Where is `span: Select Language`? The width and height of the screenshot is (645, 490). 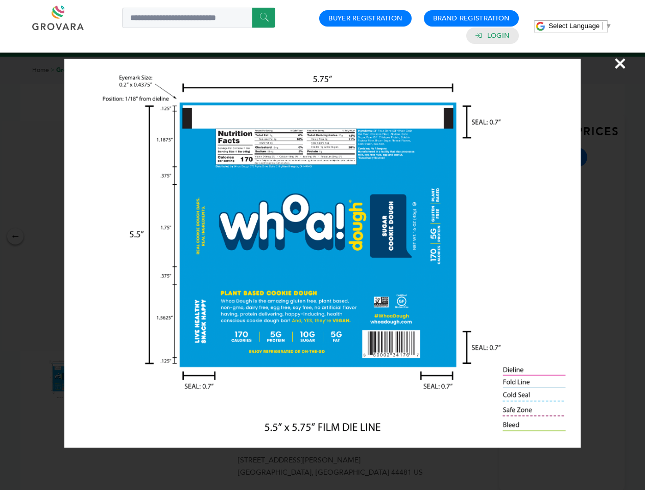 span: Select Language is located at coordinates (574, 26).